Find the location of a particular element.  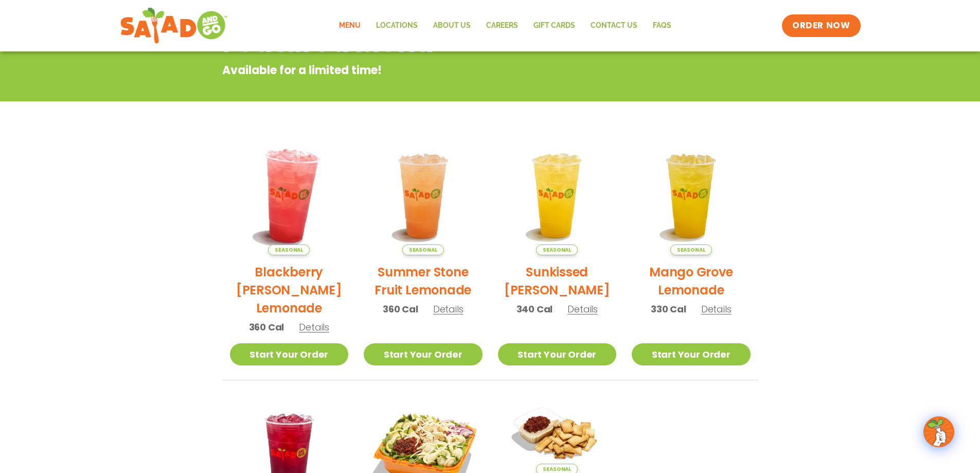

img: new-SAG-logo-768×292 is located at coordinates (174, 26).